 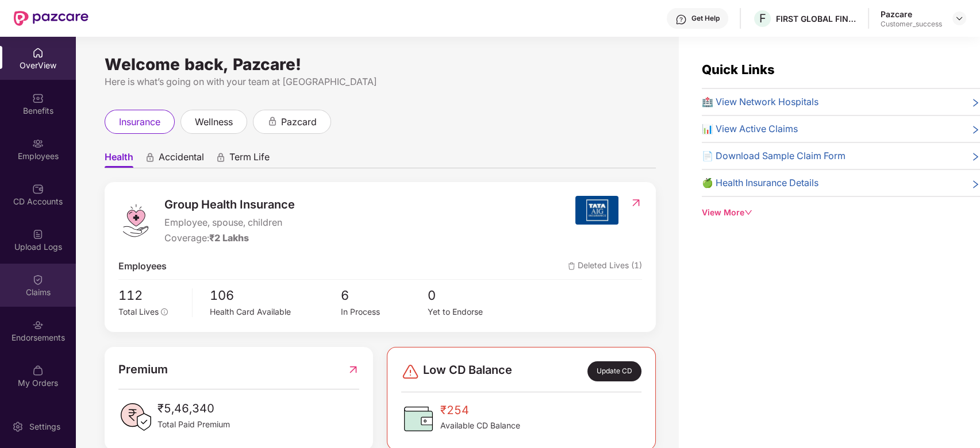 What do you see at coordinates (181, 159) in the screenshot?
I see `span: Accidental` at bounding box center [181, 159].